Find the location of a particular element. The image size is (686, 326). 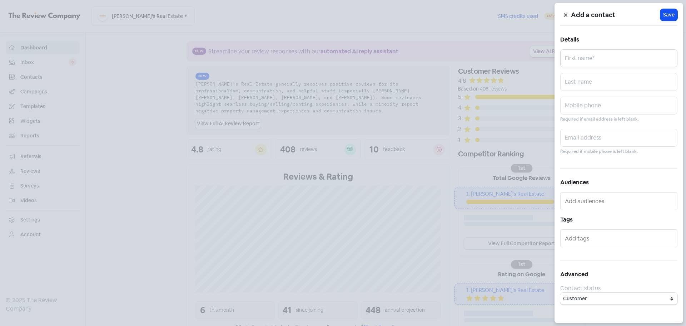

h5: Audiences is located at coordinates (619, 182).